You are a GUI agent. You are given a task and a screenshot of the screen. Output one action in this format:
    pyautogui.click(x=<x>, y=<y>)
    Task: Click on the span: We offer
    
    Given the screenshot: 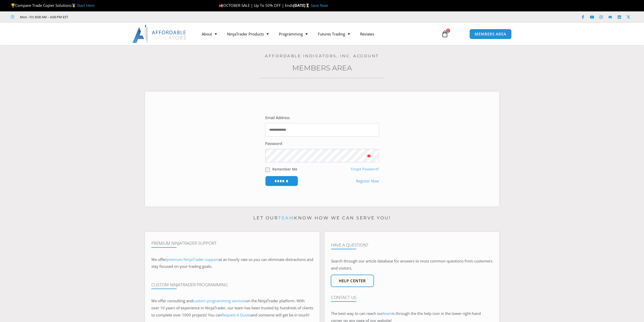 What is the action you would take?
    pyautogui.click(x=158, y=260)
    